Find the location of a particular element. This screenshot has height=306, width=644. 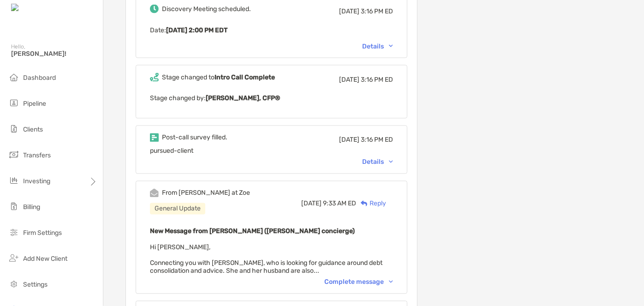

span: Transfers is located at coordinates (37, 155).